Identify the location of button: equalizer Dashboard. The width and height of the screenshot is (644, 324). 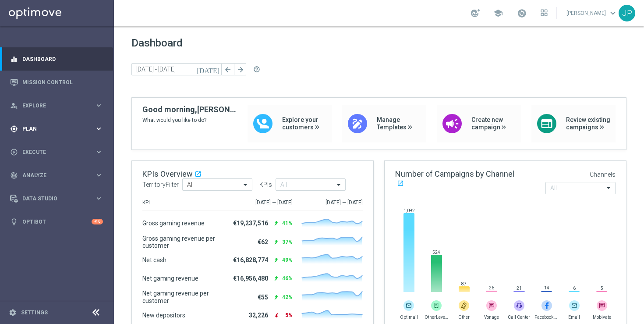
(56, 59).